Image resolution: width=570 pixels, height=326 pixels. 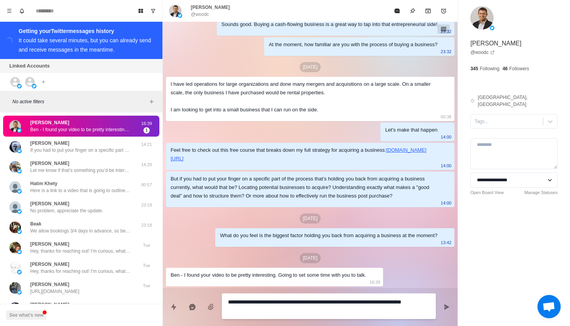 What do you see at coordinates (489, 69) in the screenshot?
I see `p: Following` at bounding box center [489, 69].